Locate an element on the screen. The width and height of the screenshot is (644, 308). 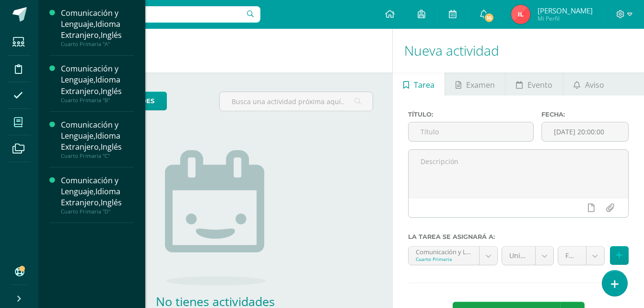
span: Unidad 4 is located at coordinates (518, 256).